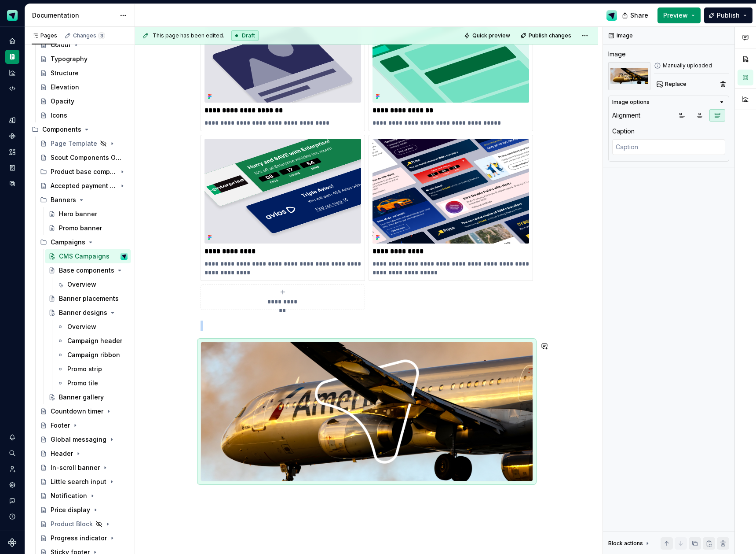  Describe the element at coordinates (491, 36) in the screenshot. I see `span: Quick preview` at that location.